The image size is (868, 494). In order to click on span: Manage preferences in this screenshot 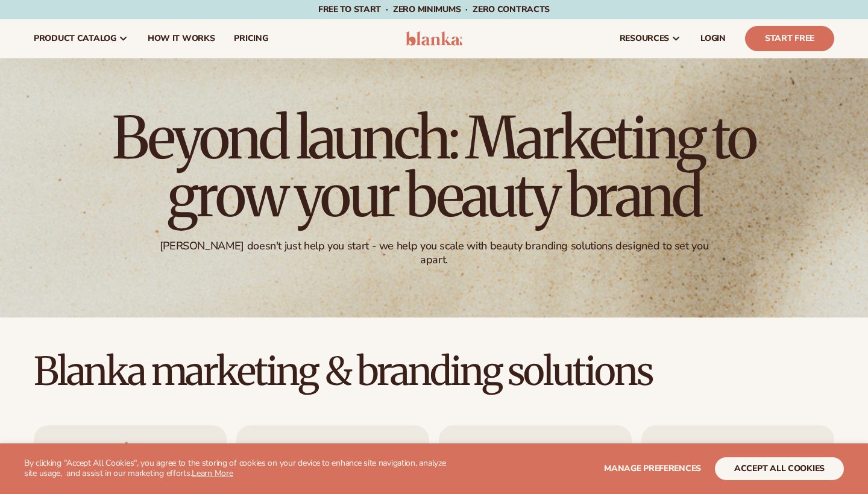, I will do `click(652, 469)`.